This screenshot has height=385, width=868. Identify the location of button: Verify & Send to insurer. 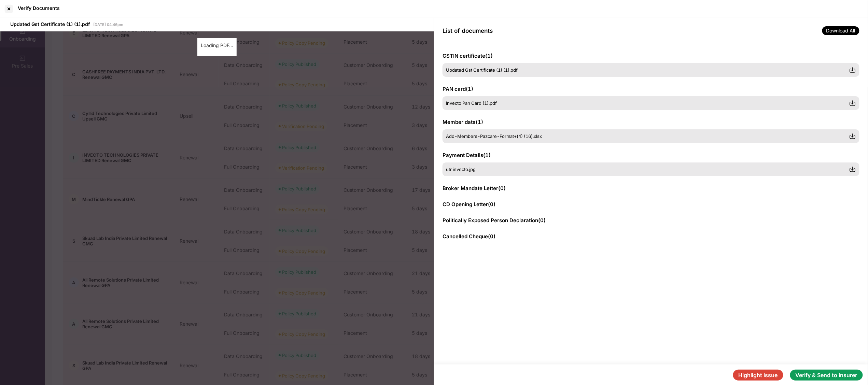
(826, 375).